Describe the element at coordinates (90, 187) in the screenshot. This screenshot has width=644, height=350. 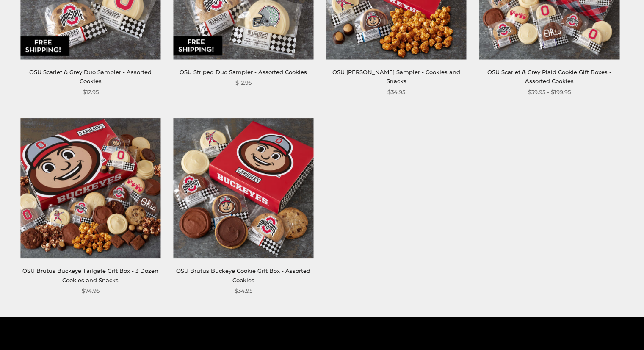
I see `img: OSU Brutus Buckeye Tailgate Gift Box - 3 Dozen Cookies and Snacks` at that location.